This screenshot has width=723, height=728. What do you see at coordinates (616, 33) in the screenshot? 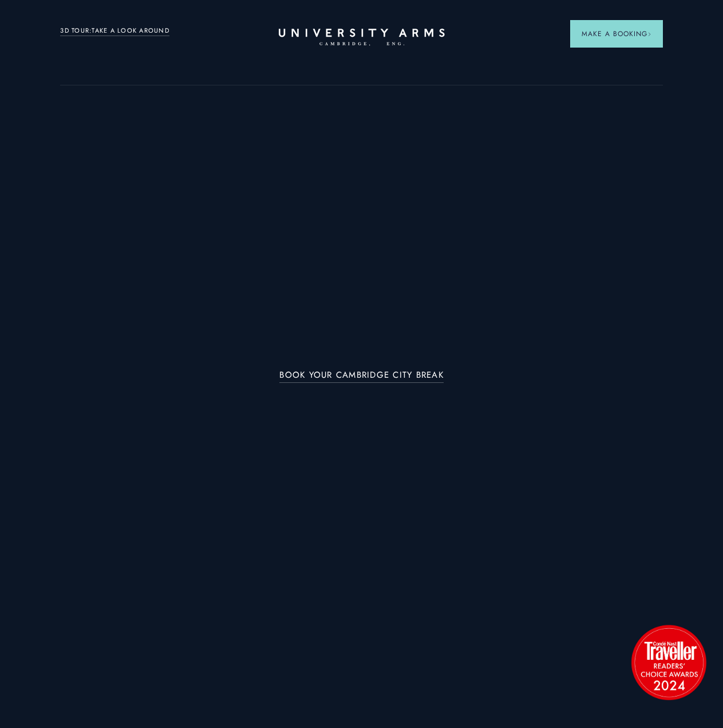
I see `span: Make a Booking` at bounding box center [616, 33].